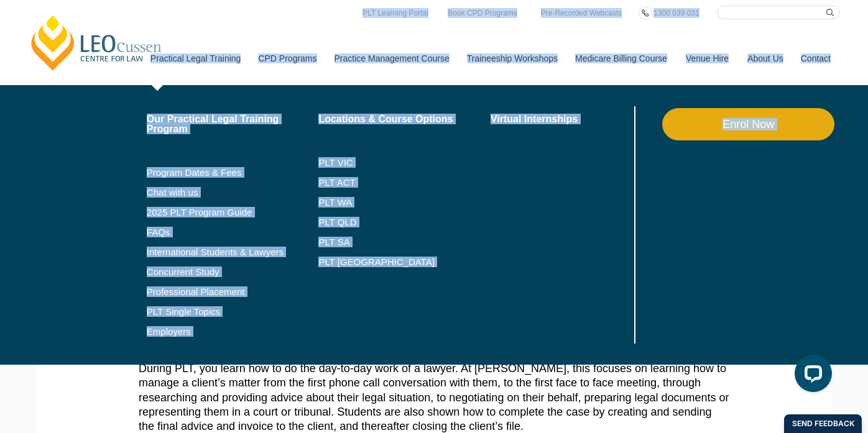 The image size is (868, 433). What do you see at coordinates (676, 13) in the screenshot?
I see `span: 1300 039 031` at bounding box center [676, 13].